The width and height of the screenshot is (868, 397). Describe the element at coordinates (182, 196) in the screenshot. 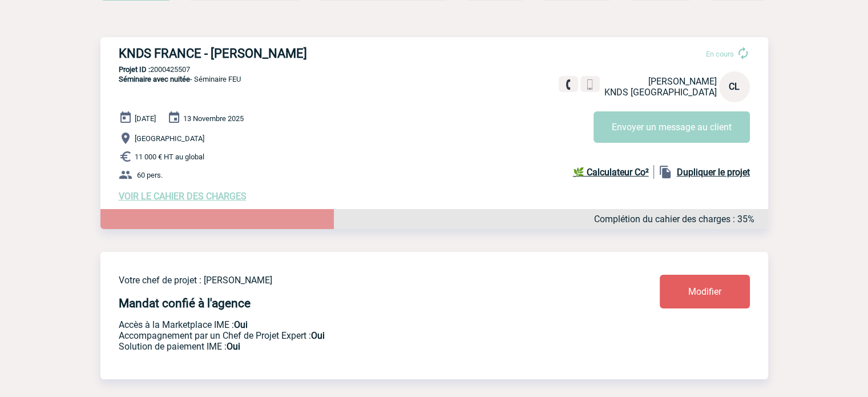

I see `a: VOIR LE CAHIER DES CHARGES` at that location.